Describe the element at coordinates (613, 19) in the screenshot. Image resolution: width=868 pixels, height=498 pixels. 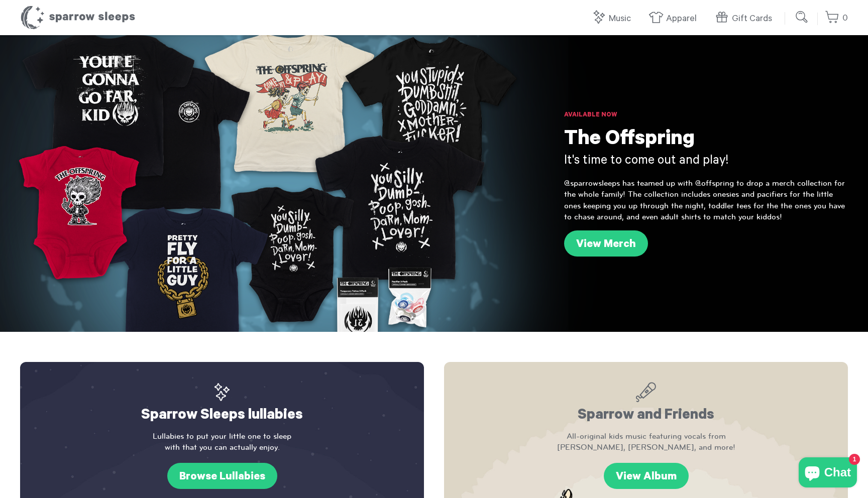
I see `a: Music` at that location.